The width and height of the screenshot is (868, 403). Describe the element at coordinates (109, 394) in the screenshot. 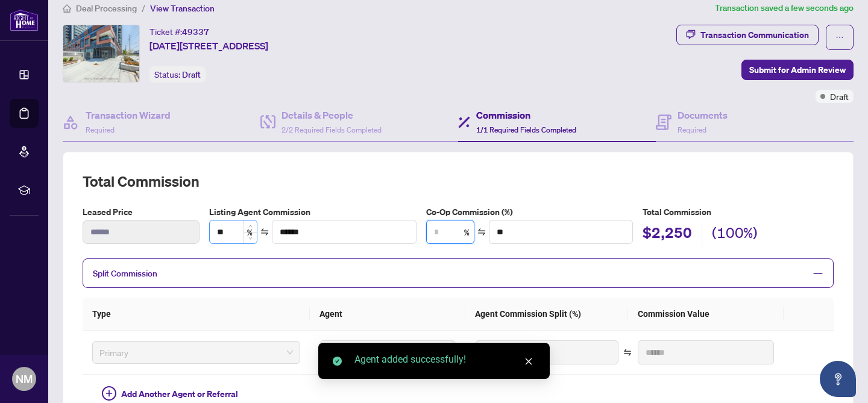

I see `span: plus-circle` at that location.